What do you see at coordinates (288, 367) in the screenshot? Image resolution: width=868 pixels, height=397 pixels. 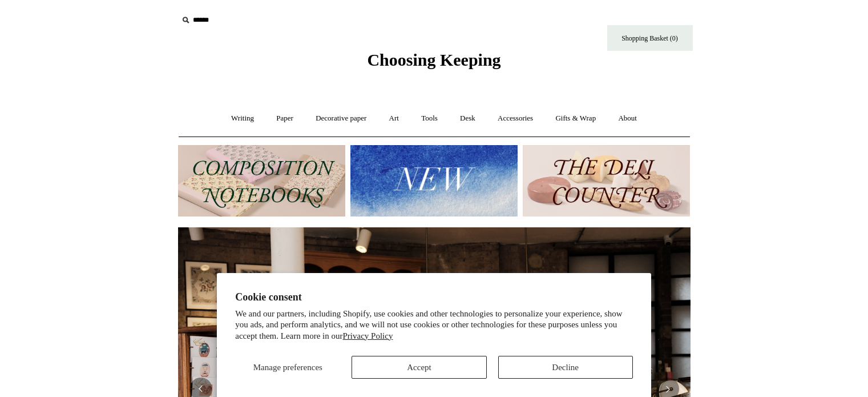 I see `span: Manage preferences` at bounding box center [288, 367].